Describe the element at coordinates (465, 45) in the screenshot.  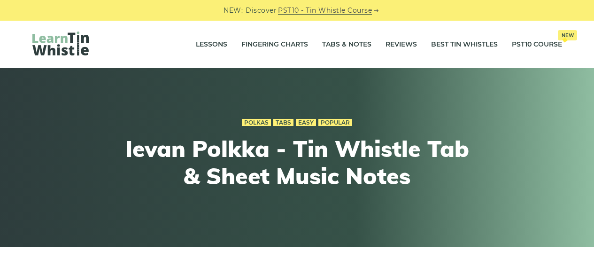
I see `a: Best Tin Whistles` at that location.